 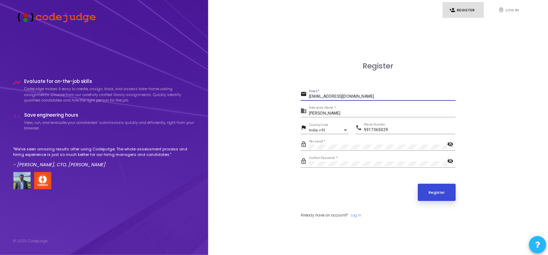 I want to click on input: Enterprise Name, so click(x=383, y=114).